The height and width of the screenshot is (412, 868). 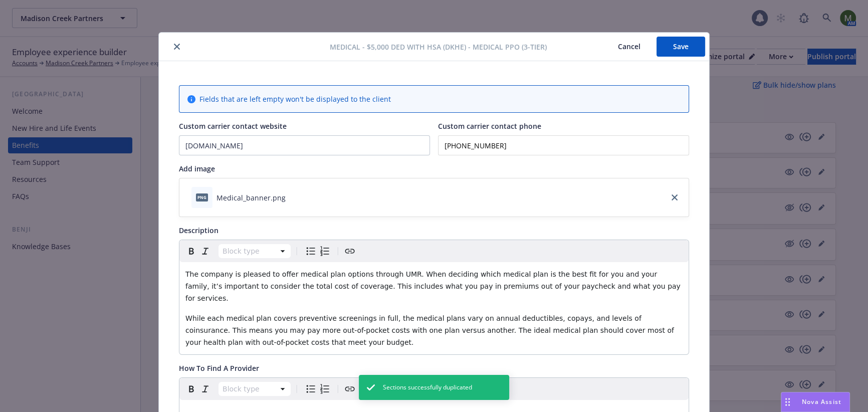 I want to click on input: Add custom carrier contact website, so click(x=304, y=145).